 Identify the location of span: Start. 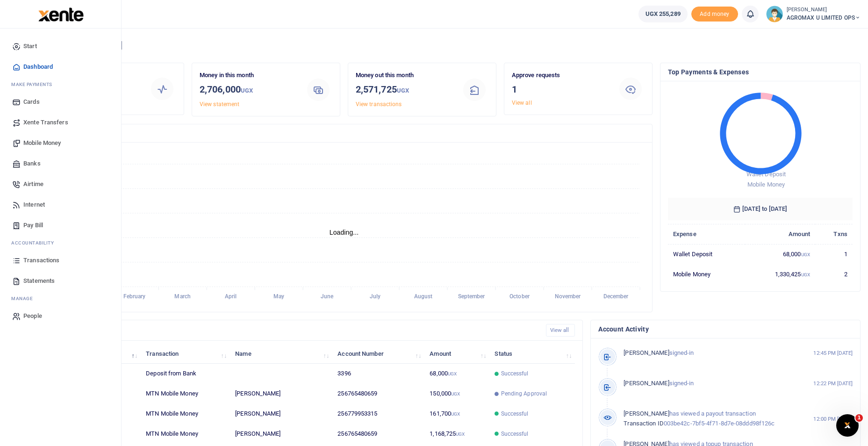
(30, 46).